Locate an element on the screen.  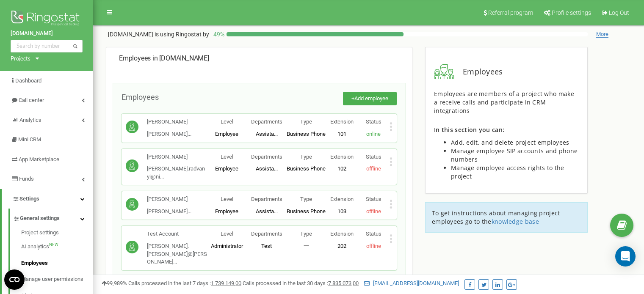
p: 一 is located at coordinates (306, 246).